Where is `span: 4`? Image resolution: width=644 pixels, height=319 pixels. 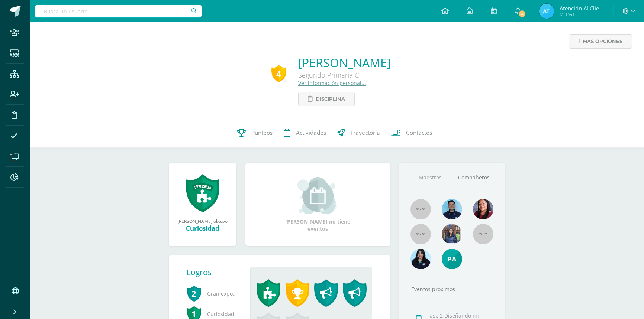 span: 4 is located at coordinates (522, 14).